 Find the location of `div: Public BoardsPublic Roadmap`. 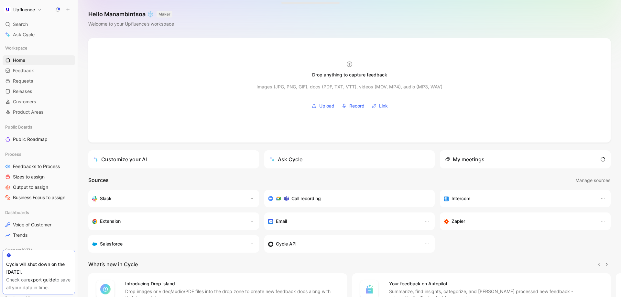

div: Public BoardsPublic Roadmap is located at coordinates (39, 133).